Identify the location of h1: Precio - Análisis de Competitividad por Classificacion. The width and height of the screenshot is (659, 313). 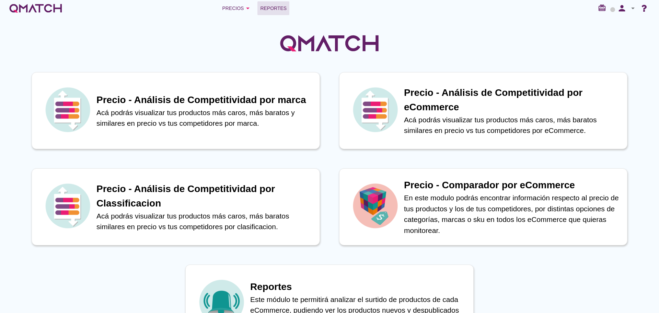
(205, 196).